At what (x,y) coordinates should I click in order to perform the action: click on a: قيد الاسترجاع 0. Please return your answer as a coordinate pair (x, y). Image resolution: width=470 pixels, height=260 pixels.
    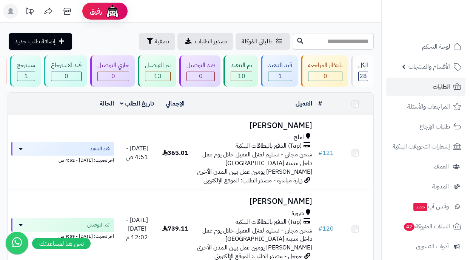
    Looking at the image, I should click on (65, 71).